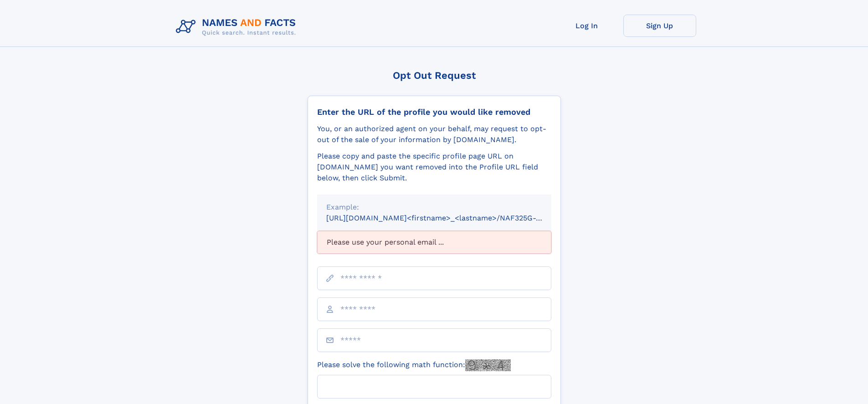 This screenshot has height=404, width=868. What do you see at coordinates (587, 25) in the screenshot?
I see `a: Log In` at bounding box center [587, 25].